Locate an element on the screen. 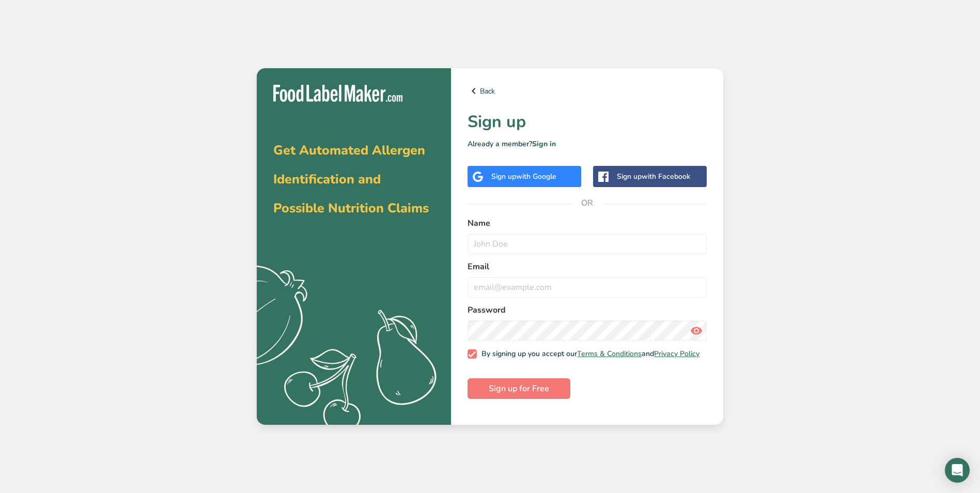 The height and width of the screenshot is (493, 980). button: Sign up for Free is located at coordinates (518, 388).